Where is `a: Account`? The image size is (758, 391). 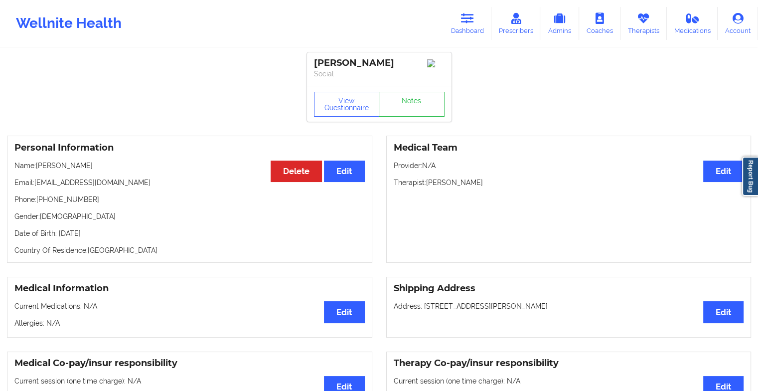
a: Account is located at coordinates (737, 23).